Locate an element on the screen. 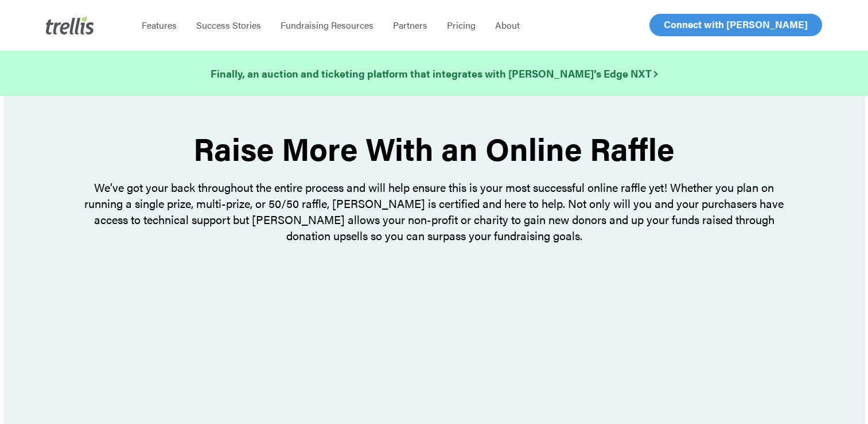 Image resolution: width=868 pixels, height=424 pixels. a: Fundraising Resources is located at coordinates (327, 25).